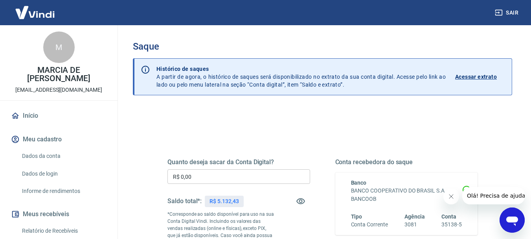 The height and width of the screenshot is (239, 531). Describe the element at coordinates (481, 77) in the screenshot. I see `a: Acessar extrato` at that location.